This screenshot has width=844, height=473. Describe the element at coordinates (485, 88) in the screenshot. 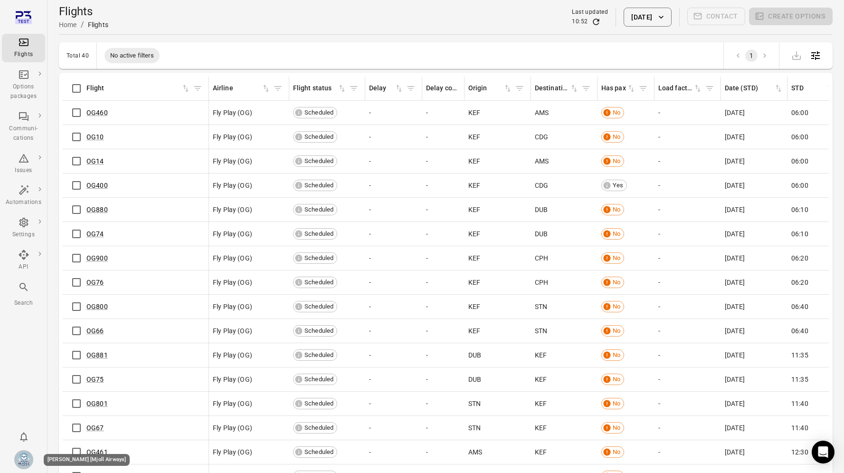

I see `div: Origin` at that location.